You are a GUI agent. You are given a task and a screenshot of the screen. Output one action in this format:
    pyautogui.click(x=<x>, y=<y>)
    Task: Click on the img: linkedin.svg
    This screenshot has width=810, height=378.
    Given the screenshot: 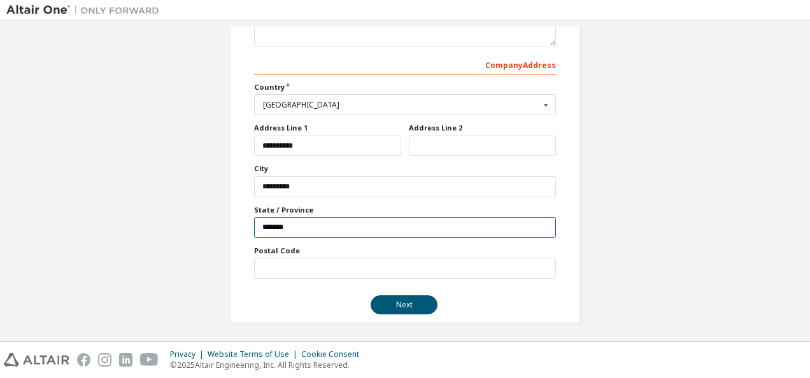 What is the action you would take?
    pyautogui.click(x=125, y=360)
    